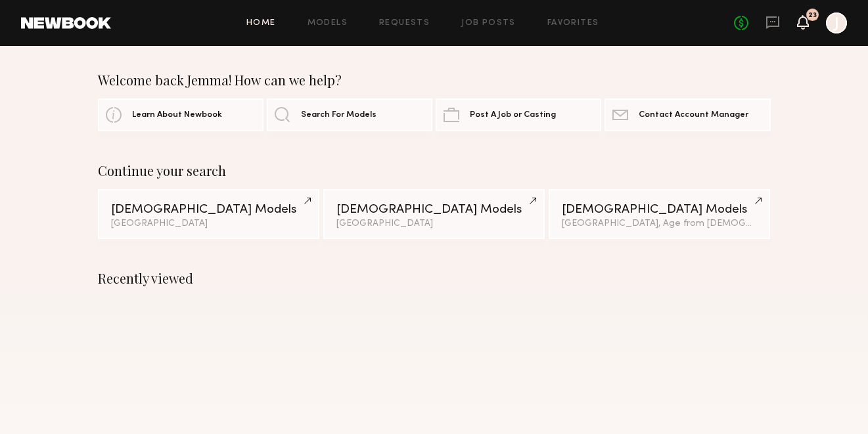  I want to click on a: Home, so click(261, 23).